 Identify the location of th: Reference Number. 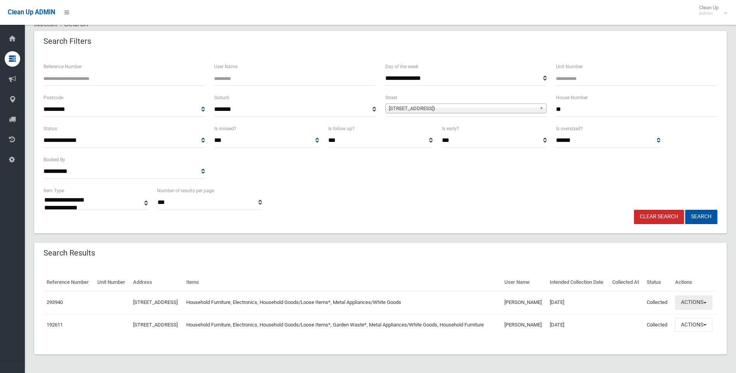
(69, 282).